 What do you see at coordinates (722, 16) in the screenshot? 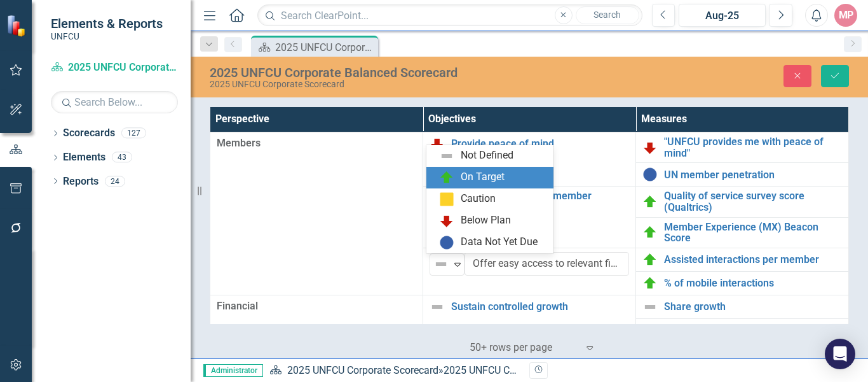
I see `div: Aug-25` at bounding box center [722, 16].